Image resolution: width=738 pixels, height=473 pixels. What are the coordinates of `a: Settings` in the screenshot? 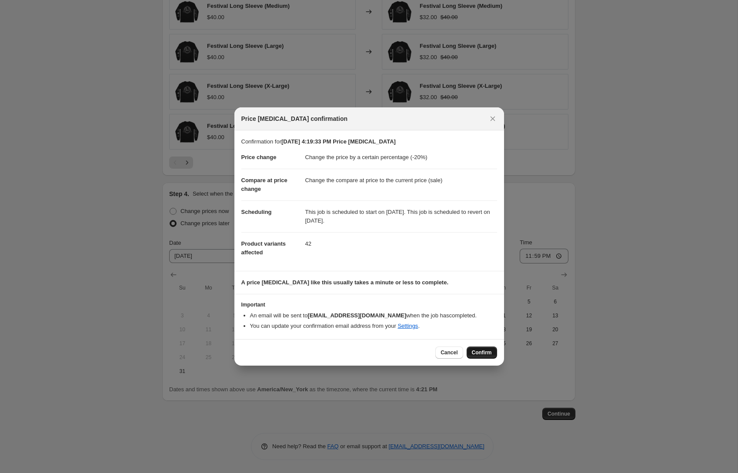 It's located at (408, 326).